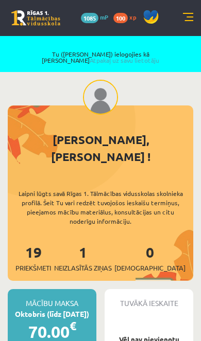  What do you see at coordinates (132, 17) in the screenshot?
I see `span: xp` at bounding box center [132, 17].